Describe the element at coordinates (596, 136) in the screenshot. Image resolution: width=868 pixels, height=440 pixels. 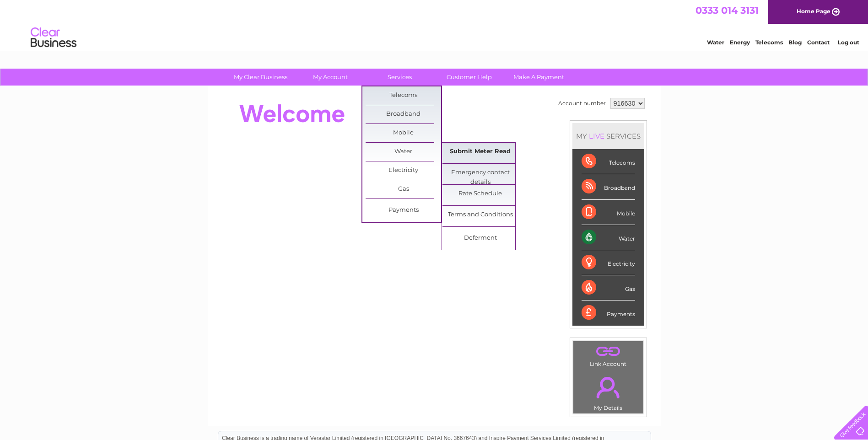
I see `div: LIVE` at that location.